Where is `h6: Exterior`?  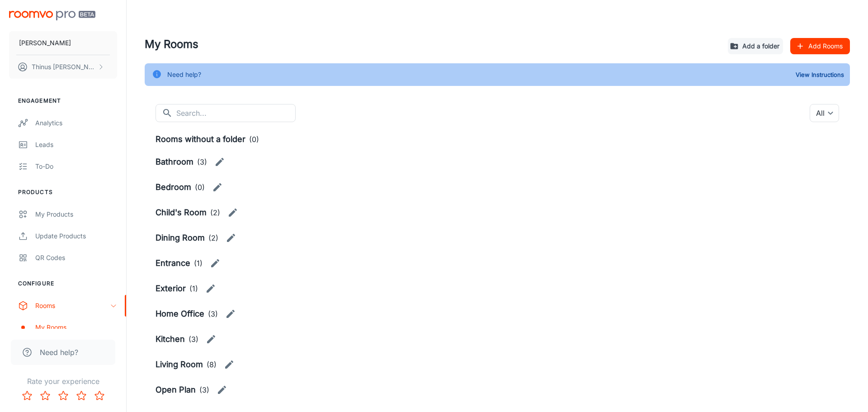 h6: Exterior is located at coordinates (170, 289).